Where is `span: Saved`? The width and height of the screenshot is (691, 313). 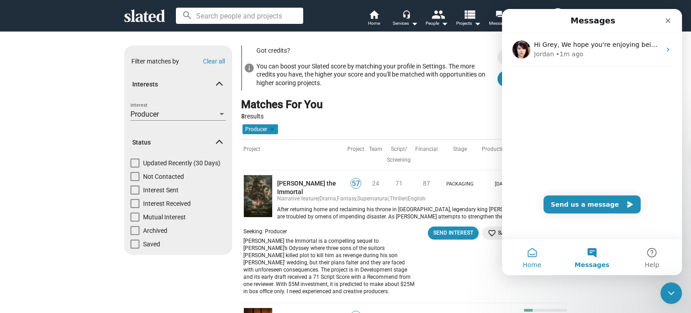
span: Saved is located at coordinates (152, 244).